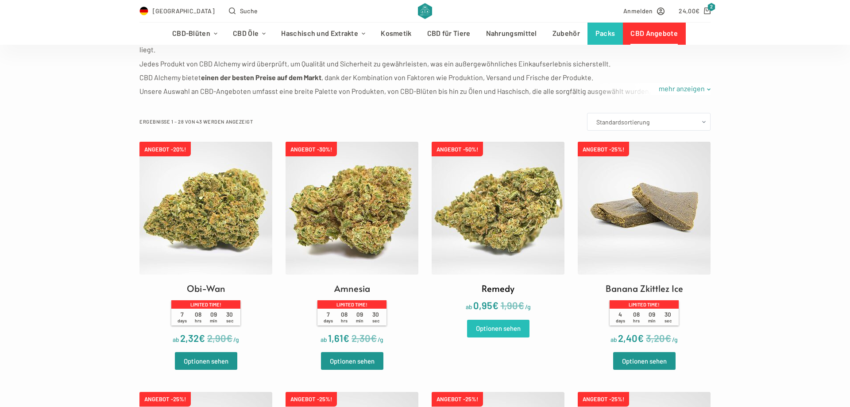 The width and height of the screenshot is (850, 407). What do you see at coordinates (249, 34) in the screenshot?
I see `a: CBD Öle` at bounding box center [249, 34].